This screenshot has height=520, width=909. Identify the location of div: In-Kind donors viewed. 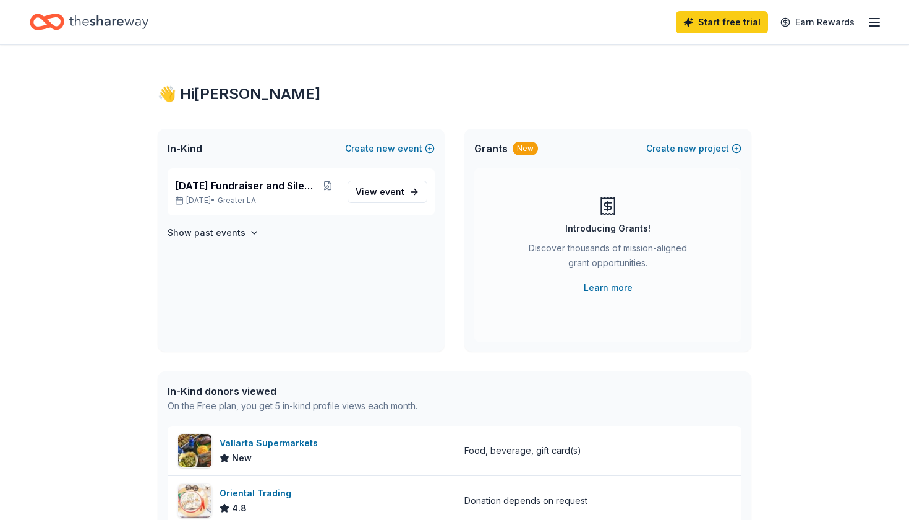
(293, 391).